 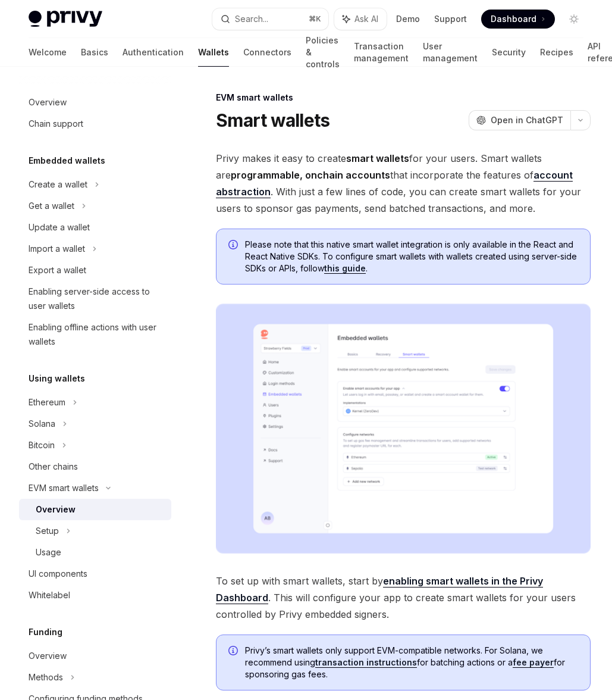 I want to click on a: UI components, so click(x=95, y=574).